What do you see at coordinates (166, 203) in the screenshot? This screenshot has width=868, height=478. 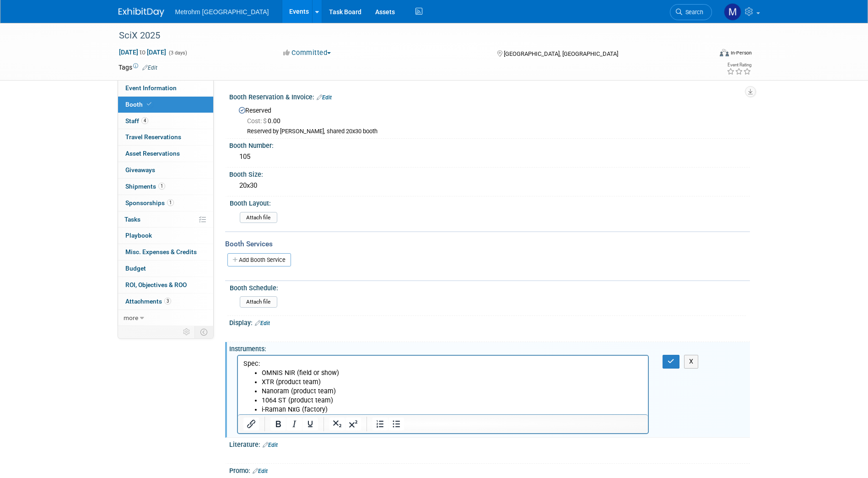 I see `a: Sponsorships1` at bounding box center [166, 203].